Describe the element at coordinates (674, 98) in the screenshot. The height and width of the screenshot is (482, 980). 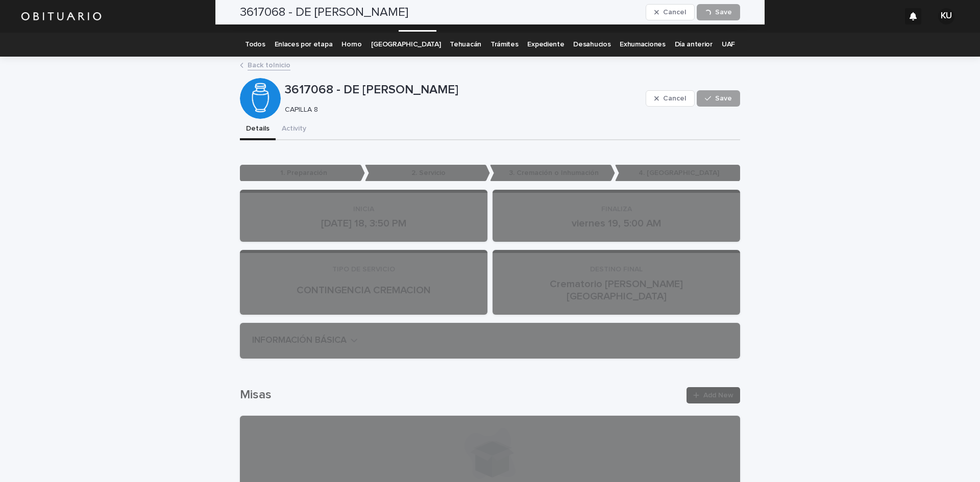
I see `span: Cancel` at that location.